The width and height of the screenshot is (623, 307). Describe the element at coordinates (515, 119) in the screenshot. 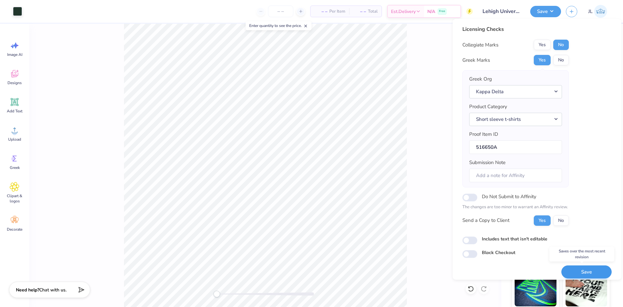

I see `button: Short sleeve t-shirts` at that location.